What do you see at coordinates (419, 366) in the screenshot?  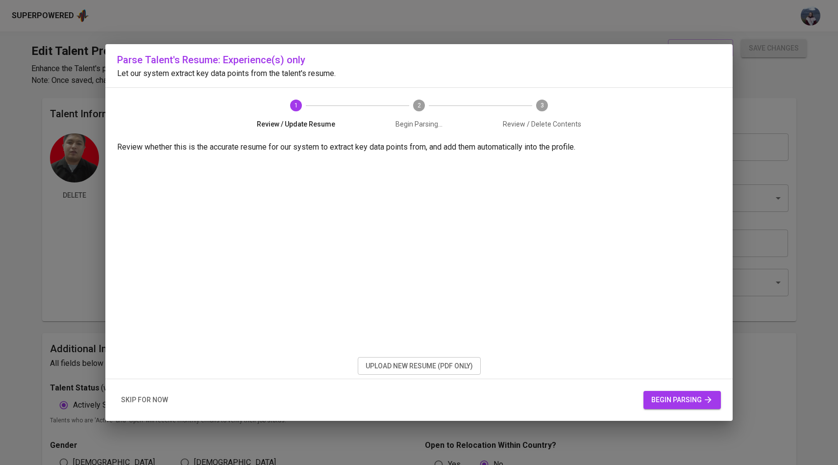 I see `button: upload new resume (pdf only)` at bounding box center [419, 366].